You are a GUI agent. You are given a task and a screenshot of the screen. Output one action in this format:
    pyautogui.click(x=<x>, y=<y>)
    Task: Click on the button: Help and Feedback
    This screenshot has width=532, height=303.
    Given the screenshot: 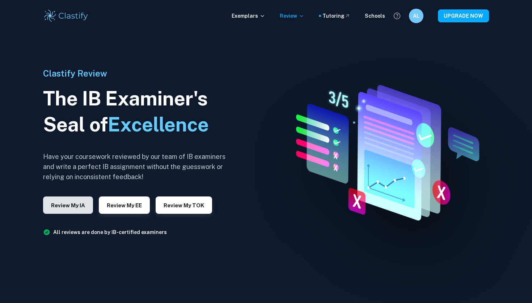 What is the action you would take?
    pyautogui.click(x=397, y=16)
    